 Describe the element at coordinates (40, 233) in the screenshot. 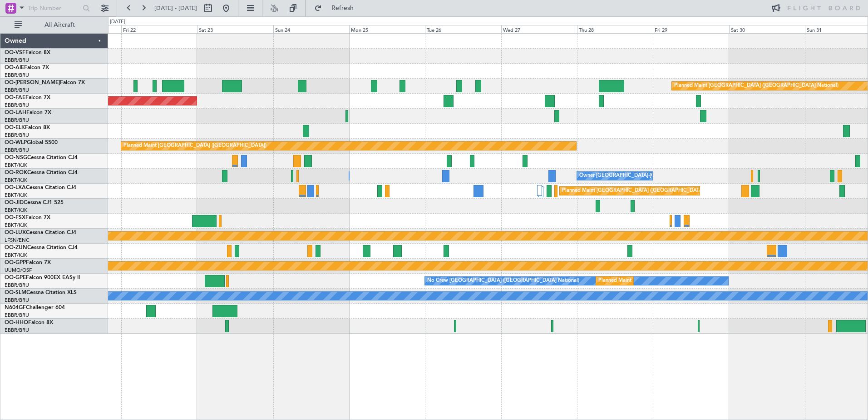

I see `a: OO-LUXCessna Citation CJ4` at that location.